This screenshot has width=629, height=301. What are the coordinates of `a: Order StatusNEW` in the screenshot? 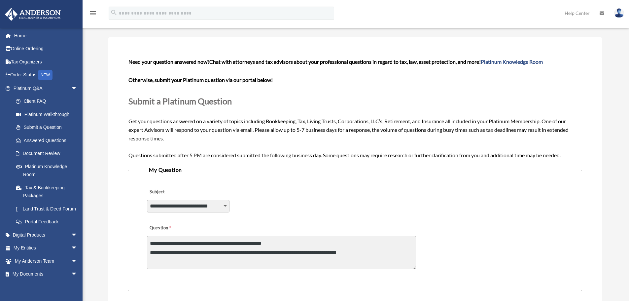 It's located at (46, 75).